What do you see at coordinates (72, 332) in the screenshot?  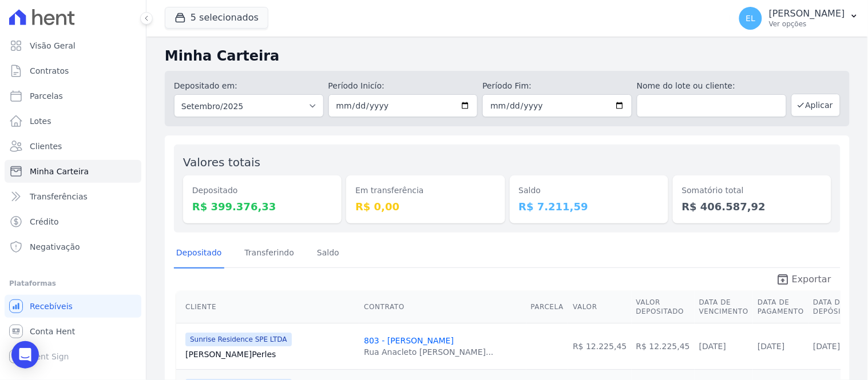 I see `a: Conta Hent` at bounding box center [72, 332].